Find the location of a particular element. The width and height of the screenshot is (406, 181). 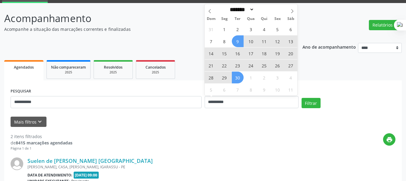

span: Setembro 14, 2025 is located at coordinates (211, 53).